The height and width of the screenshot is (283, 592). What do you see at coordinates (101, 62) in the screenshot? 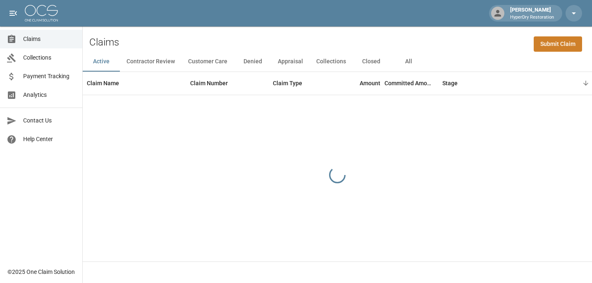
I see `button: Active` at bounding box center [101, 62].